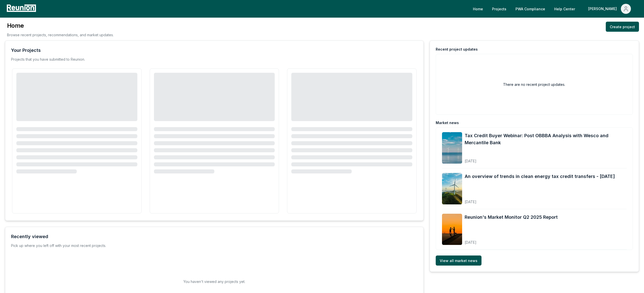 The image size is (644, 293). I want to click on h5: Reunion's Market Monitor Q2 2025 Report, so click(511, 217).